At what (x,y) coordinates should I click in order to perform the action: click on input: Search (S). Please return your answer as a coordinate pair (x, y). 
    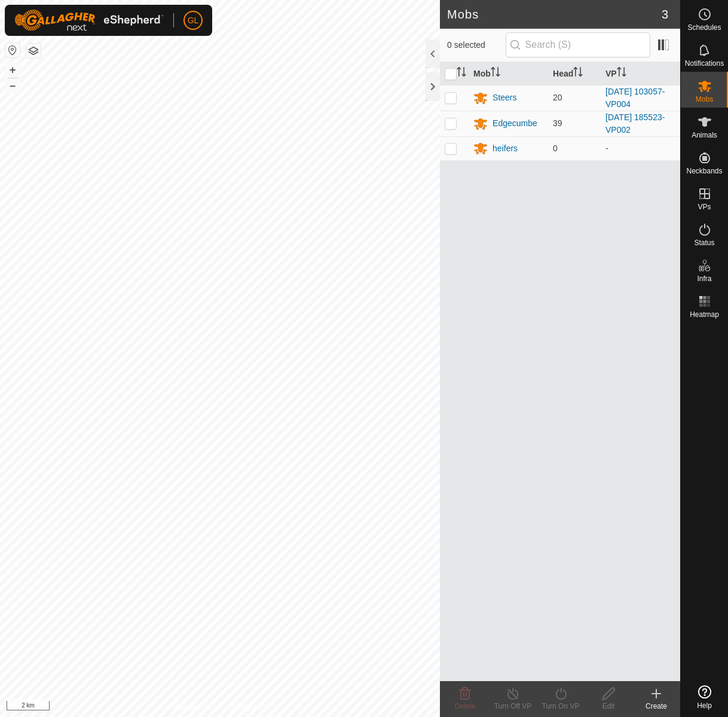
    Looking at the image, I should click on (578, 45).